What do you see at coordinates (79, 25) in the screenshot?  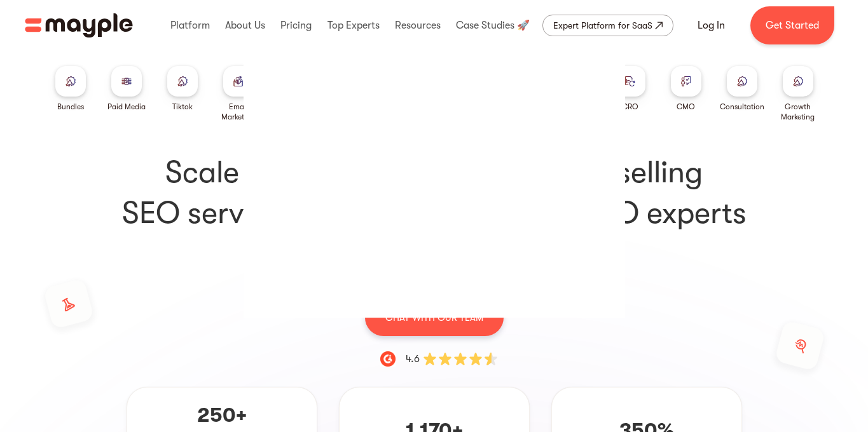 I see `img: Mayple logo` at bounding box center [79, 25].